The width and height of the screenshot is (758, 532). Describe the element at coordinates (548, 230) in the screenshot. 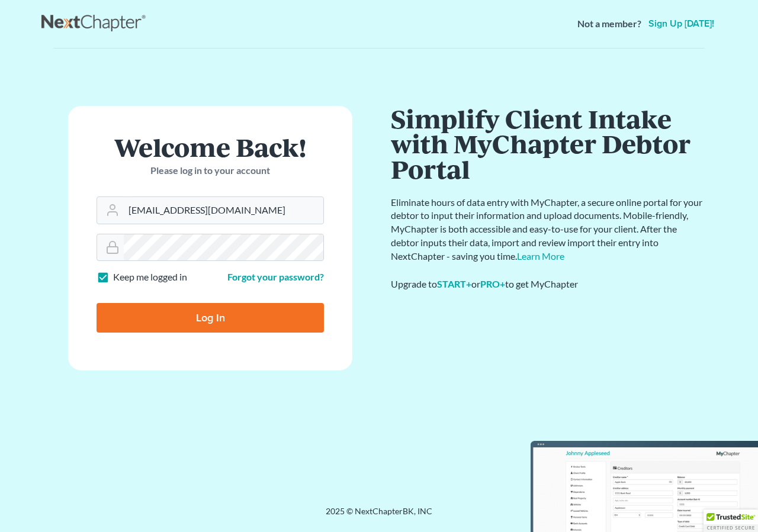

I see `p: Eliminate hours of data entry with MyChapter, a secure online portal for your debtor to input the...` at that location.